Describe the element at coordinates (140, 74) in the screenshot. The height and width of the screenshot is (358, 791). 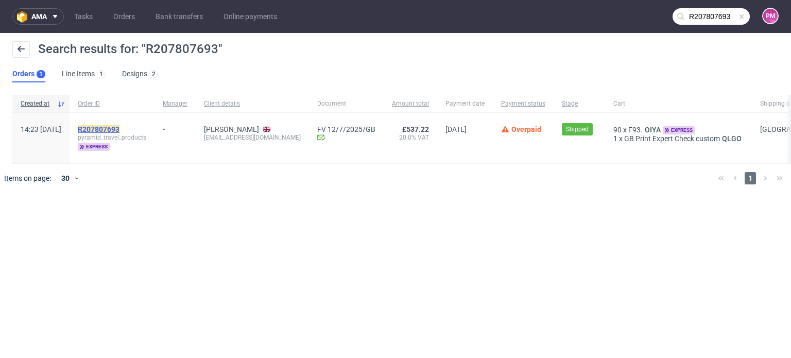
I see `a: Designs2` at that location.